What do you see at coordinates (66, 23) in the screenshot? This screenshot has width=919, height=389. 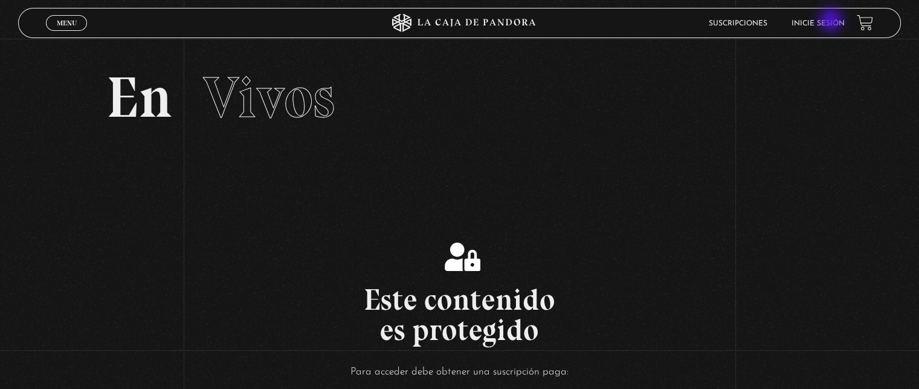 I see `span: Menu` at bounding box center [66, 23].